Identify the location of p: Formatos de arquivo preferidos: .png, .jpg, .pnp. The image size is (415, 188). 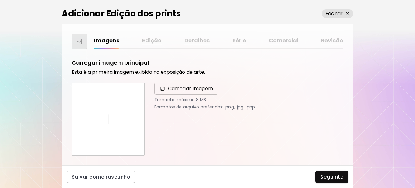
(249, 107).